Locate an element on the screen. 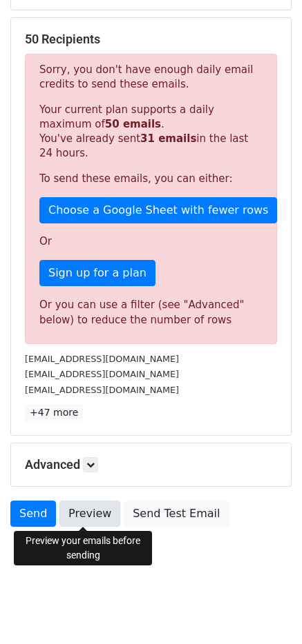  div: Preview your emails before sending is located at coordinates (83, 548).